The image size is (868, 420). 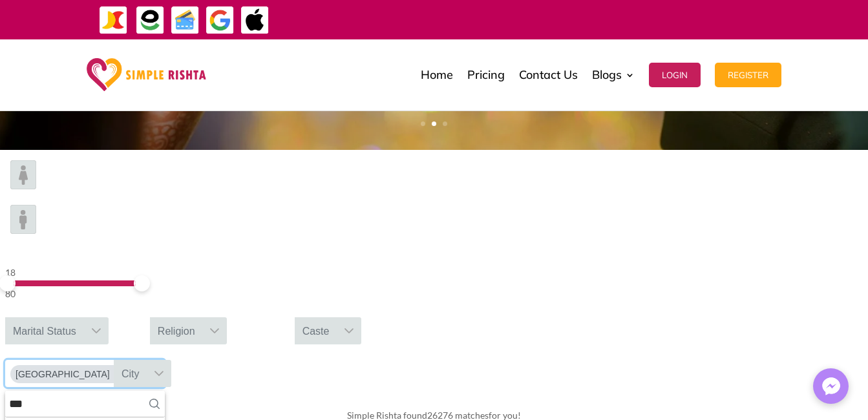 What do you see at coordinates (316, 330) in the screenshot?
I see `div: Caste` at bounding box center [316, 330].